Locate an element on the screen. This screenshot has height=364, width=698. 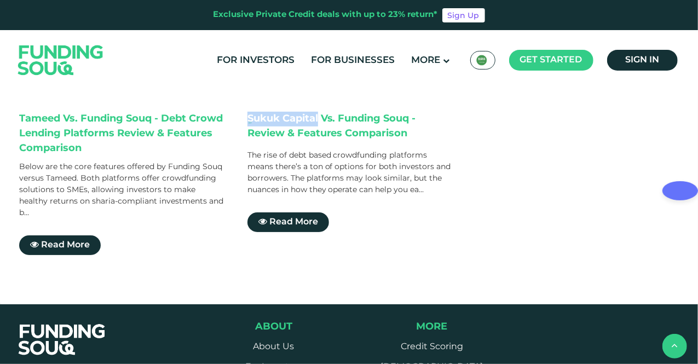
a: Sign in is located at coordinates (642, 60).